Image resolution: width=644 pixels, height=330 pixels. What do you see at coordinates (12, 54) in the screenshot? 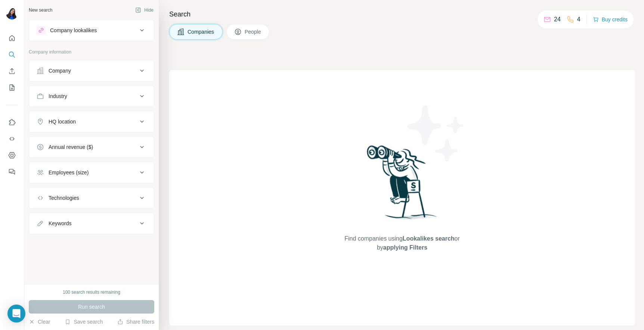
I see `button: Search` at bounding box center [12, 54].